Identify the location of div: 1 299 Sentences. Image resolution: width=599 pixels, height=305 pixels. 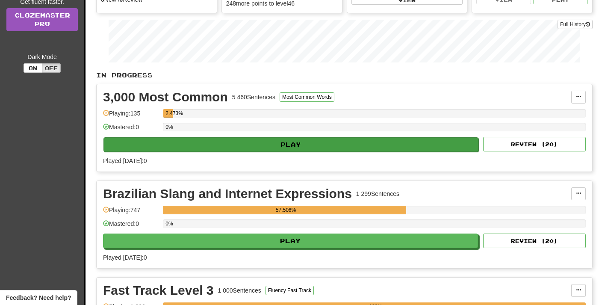
(377, 194).